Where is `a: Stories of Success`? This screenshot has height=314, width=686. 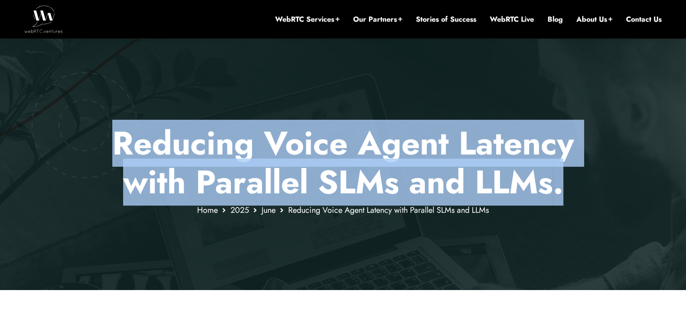
a: Stories of Success is located at coordinates (446, 19).